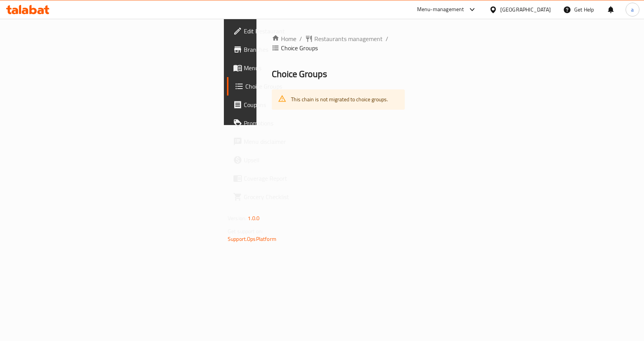  What do you see at coordinates (440, 9) in the screenshot?
I see `div: Menu-management` at bounding box center [440, 9].